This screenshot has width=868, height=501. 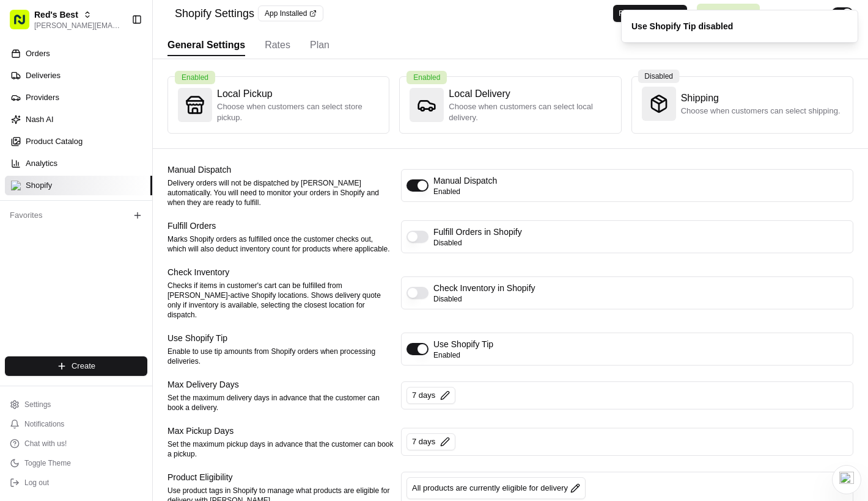 I want to click on button: Chat with us!, so click(x=75, y=444).